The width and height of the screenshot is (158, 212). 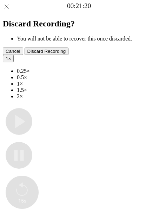 I want to click on button: Discard Recording, so click(x=47, y=51).